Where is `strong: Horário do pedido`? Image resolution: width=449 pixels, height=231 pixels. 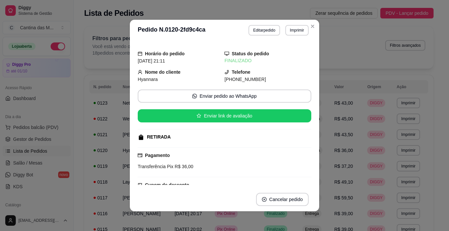 strong: Horário do pedido is located at coordinates (165, 54).